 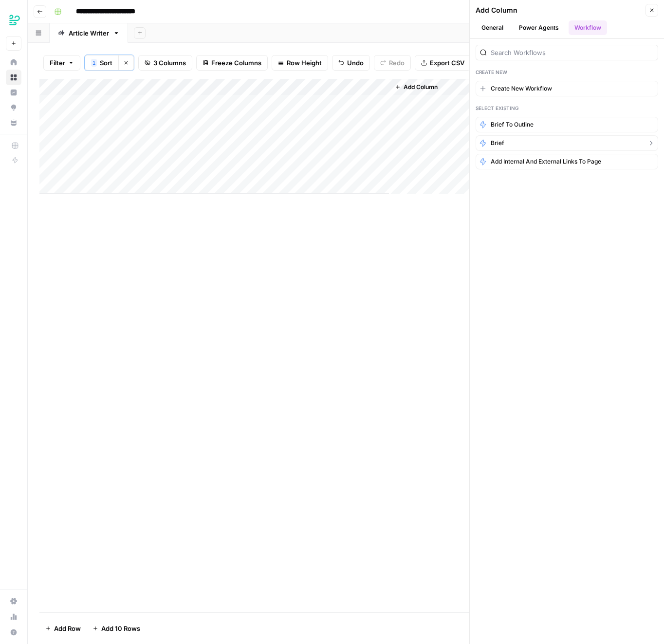 What do you see at coordinates (566, 143) in the screenshot?
I see `button: Brief` at bounding box center [566, 143].